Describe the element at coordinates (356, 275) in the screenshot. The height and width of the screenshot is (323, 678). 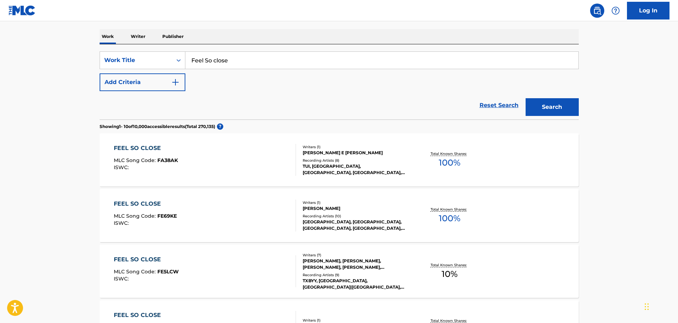
I see `div: Recording Artists ( 9 )` at that location.